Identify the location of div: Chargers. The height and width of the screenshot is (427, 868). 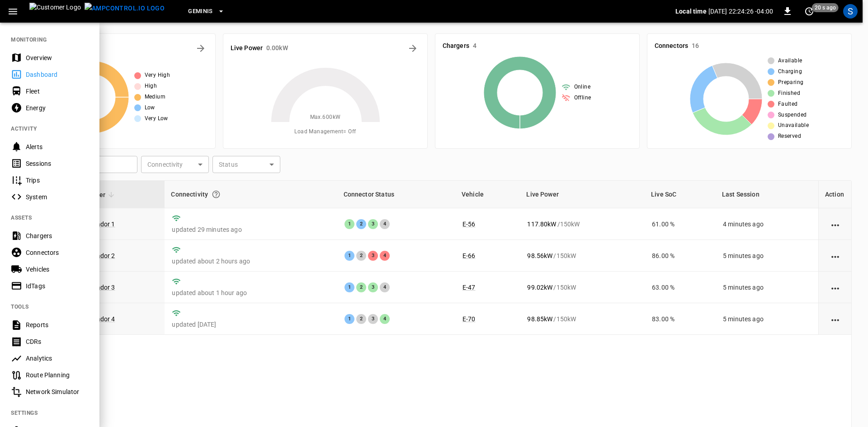
(57, 236).